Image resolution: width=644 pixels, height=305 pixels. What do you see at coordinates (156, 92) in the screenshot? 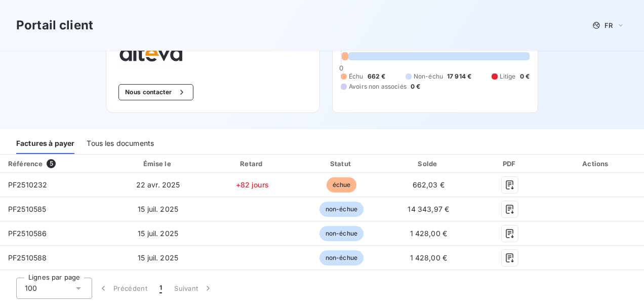
I see `button: Nous contacter` at bounding box center [156, 92].